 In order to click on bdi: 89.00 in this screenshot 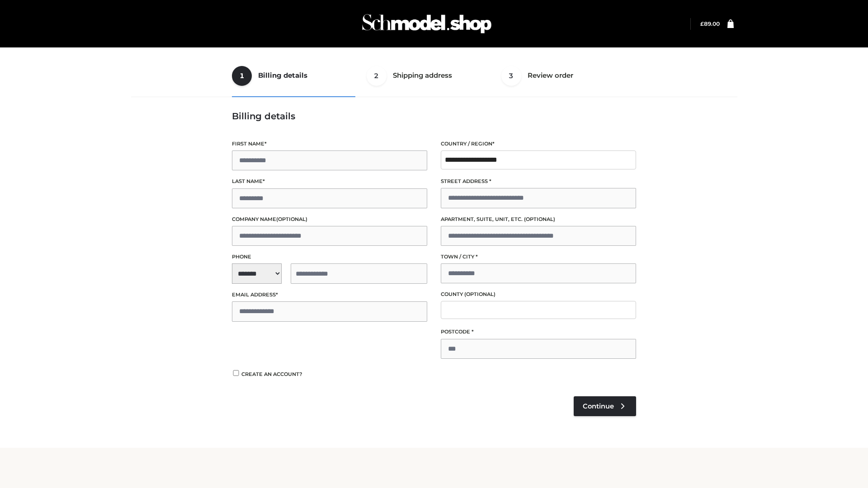, I will do `click(710, 24)`.